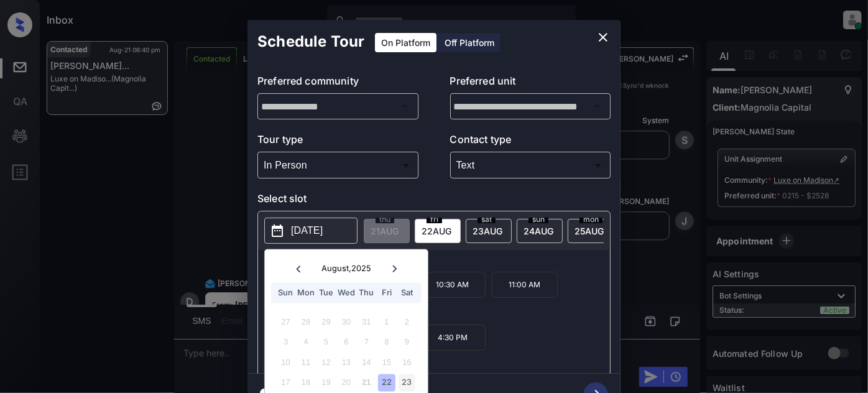  Describe the element at coordinates (285, 362) in the screenshot. I see `div: Not available Sunday, August 10th, 2025` at that location.